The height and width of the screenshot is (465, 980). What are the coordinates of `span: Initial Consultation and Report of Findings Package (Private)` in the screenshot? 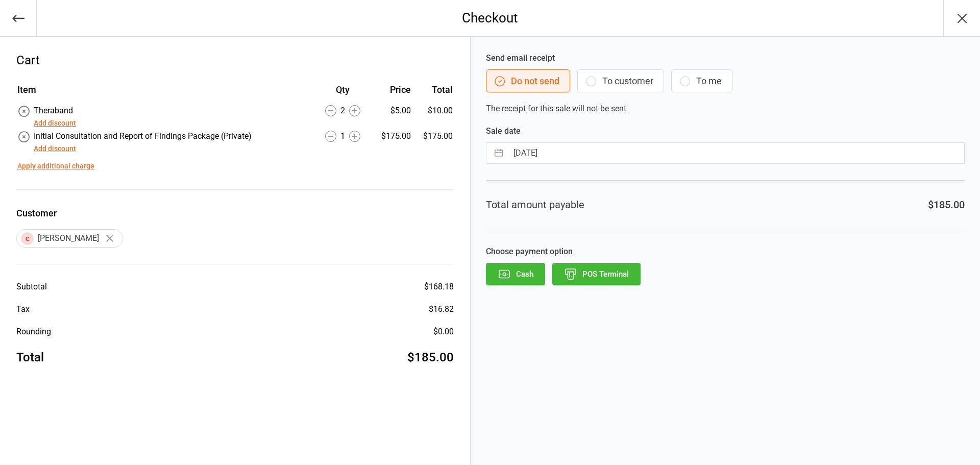 It's located at (142, 136).